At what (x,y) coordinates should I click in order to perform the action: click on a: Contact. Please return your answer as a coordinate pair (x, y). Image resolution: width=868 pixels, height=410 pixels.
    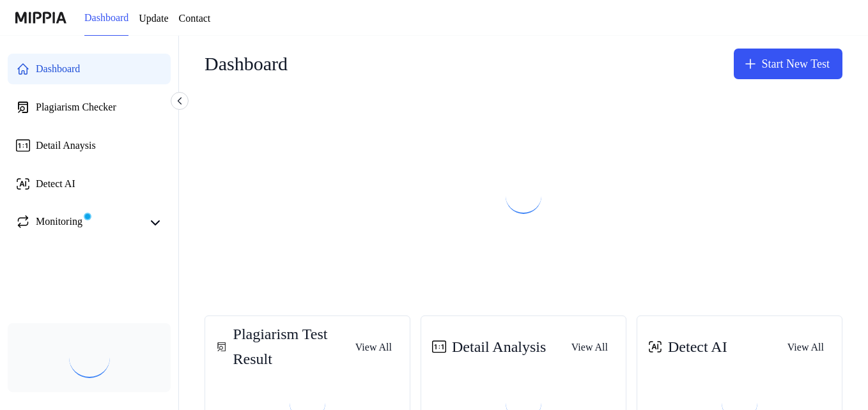
    Looking at the image, I should click on (211, 18).